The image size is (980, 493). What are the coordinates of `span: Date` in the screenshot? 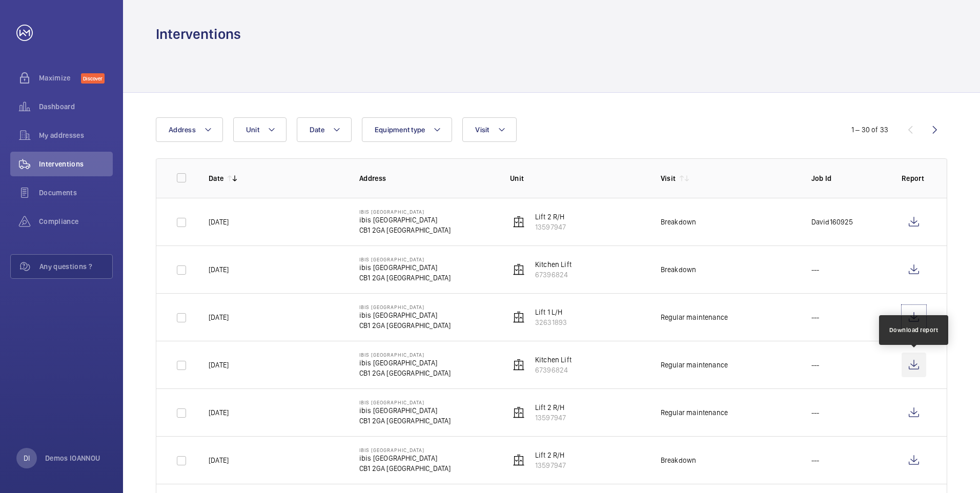 It's located at (316, 130).